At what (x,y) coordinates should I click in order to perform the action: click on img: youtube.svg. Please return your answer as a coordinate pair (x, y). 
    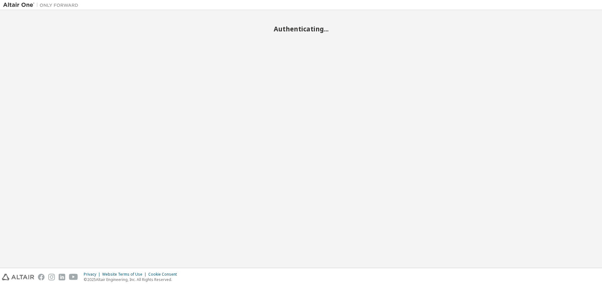
    Looking at the image, I should click on (73, 277).